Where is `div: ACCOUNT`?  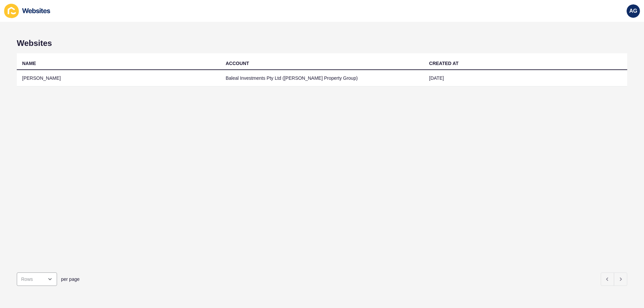
div: ACCOUNT is located at coordinates (238, 64).